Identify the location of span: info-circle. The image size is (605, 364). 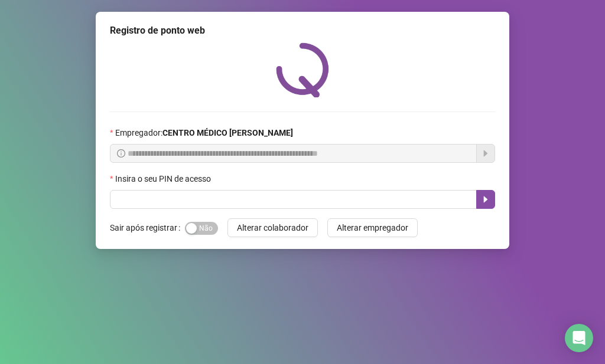
(121, 153).